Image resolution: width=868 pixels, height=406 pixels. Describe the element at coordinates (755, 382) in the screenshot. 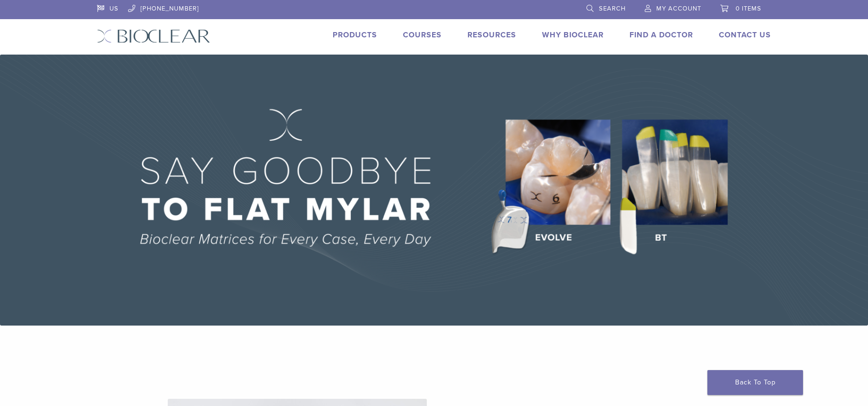

I see `a: Back To Top` at that location.